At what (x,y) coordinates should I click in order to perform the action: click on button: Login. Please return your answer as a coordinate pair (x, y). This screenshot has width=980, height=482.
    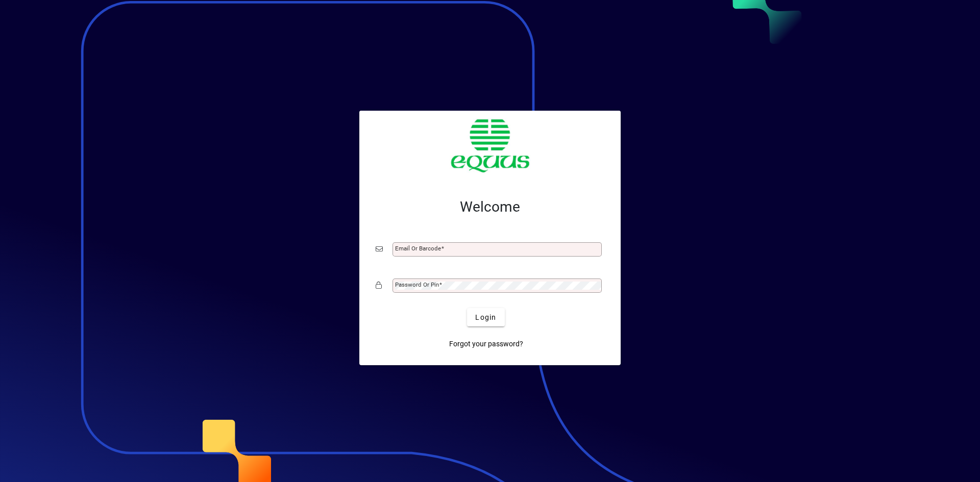
    Looking at the image, I should click on (485, 317).